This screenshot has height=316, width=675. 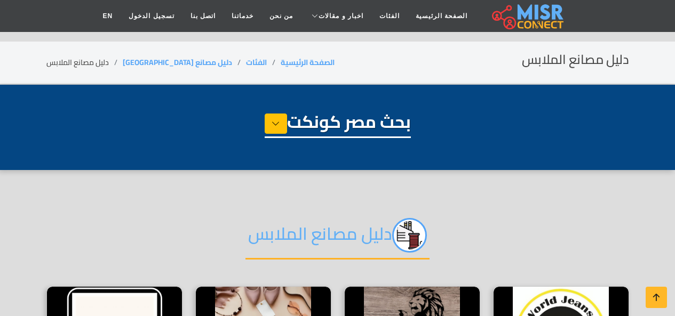 What do you see at coordinates (203, 16) in the screenshot?
I see `a: اتصل بنا` at bounding box center [203, 16].